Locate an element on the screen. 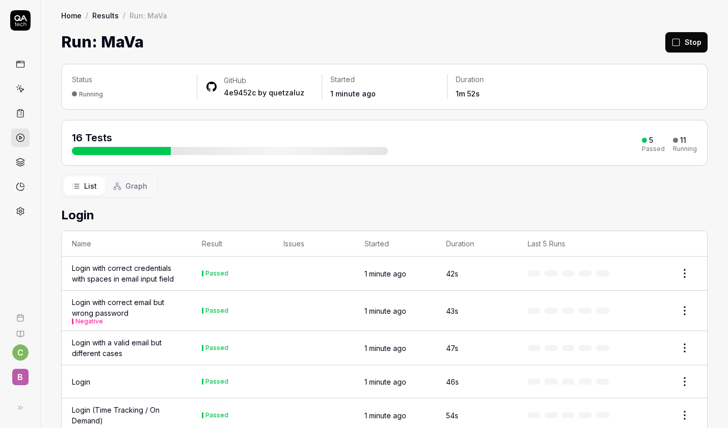 This screenshot has width=728, height=428. a: quetzaluz is located at coordinates (286, 92).